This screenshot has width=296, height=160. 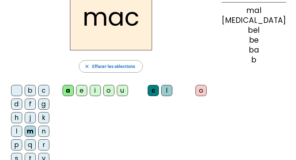 What do you see at coordinates (68, 90) in the screenshot?
I see `div: a` at bounding box center [68, 90].